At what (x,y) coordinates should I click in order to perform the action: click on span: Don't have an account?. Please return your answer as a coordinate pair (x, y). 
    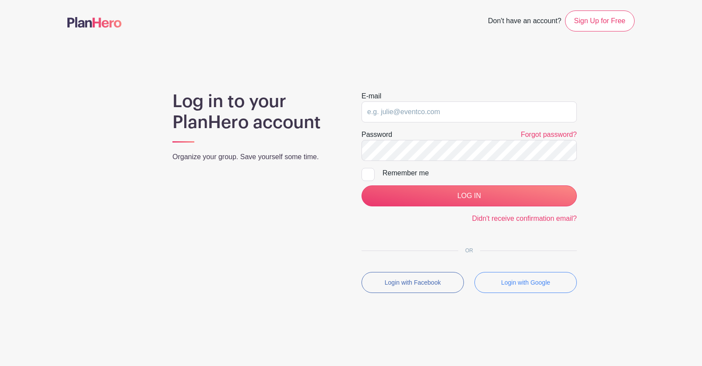
    Looking at the image, I should click on (525, 22).